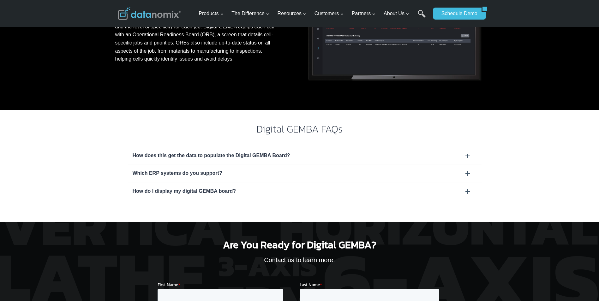 This screenshot has width=599, height=301. Describe the element at coordinates (300, 174) in the screenshot. I see `section: FAQ Section` at that location.